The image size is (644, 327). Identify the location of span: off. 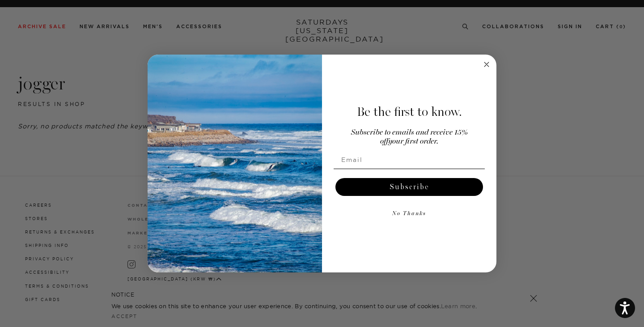
(384, 141).